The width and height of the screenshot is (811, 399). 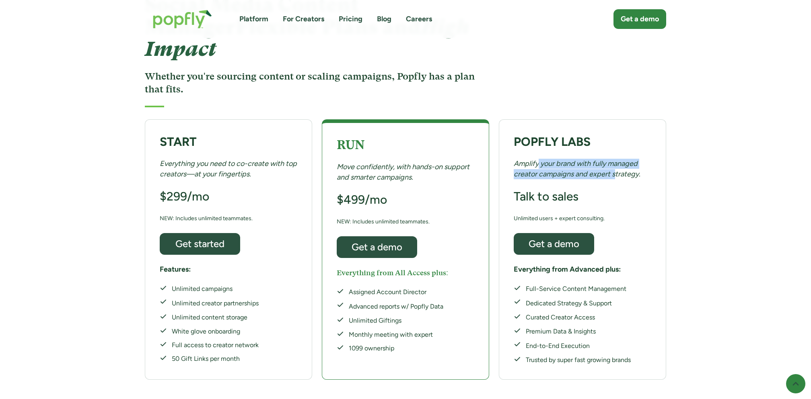 I want to click on strong: START, so click(x=178, y=142).